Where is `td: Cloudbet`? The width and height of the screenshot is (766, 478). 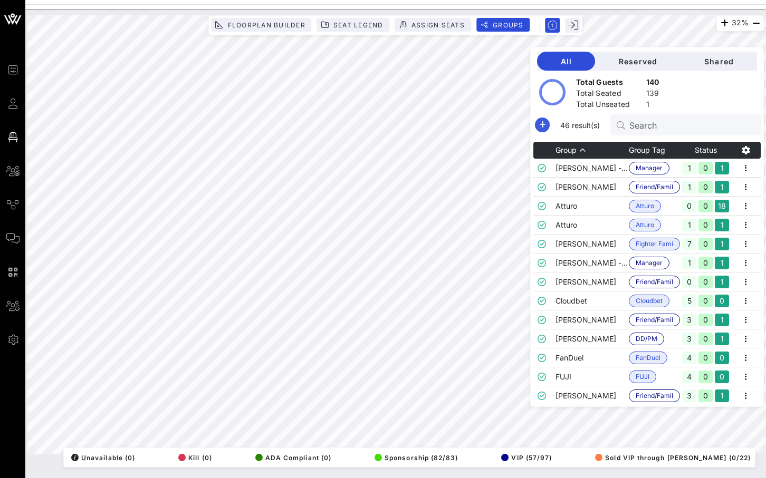 td: Cloudbet is located at coordinates (592, 301).